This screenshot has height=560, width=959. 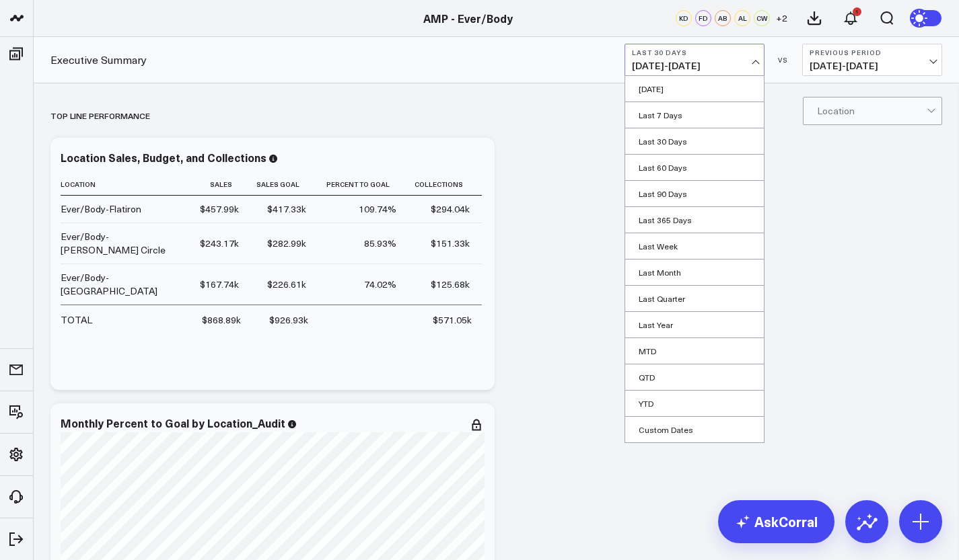 What do you see at coordinates (288, 320) in the screenshot?
I see `div: $926.93k` at bounding box center [288, 320].